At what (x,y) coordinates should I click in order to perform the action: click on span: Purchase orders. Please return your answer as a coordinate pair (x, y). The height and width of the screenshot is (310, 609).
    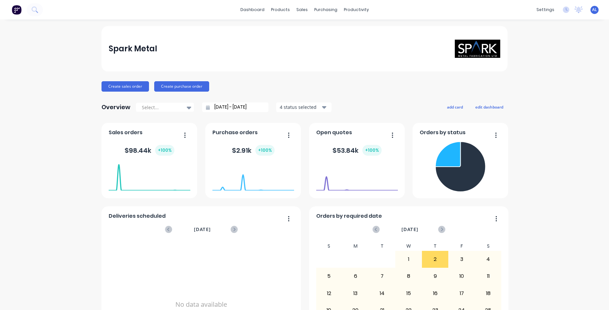
    Looking at the image, I should click on (235, 133).